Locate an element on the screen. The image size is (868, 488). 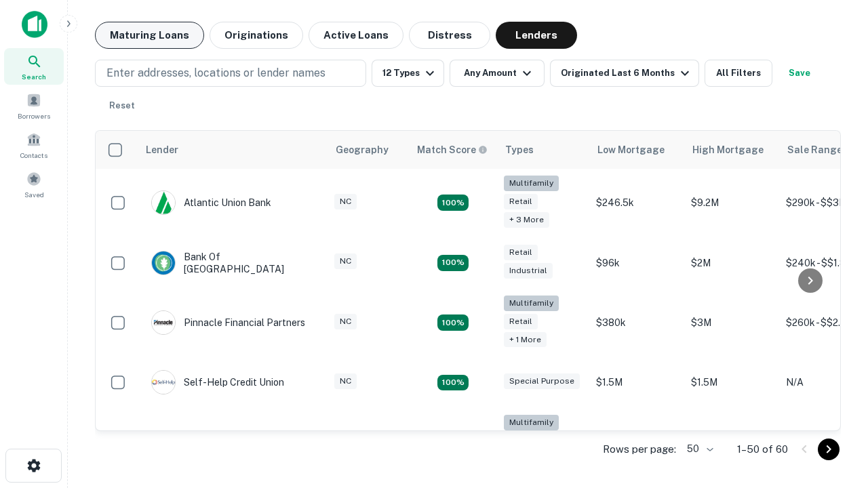
div: + 3 more is located at coordinates (526, 220).